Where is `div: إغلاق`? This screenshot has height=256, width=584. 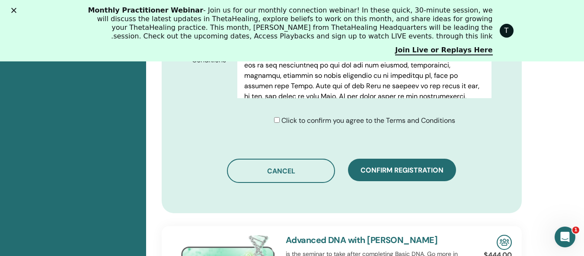 div: إغلاق is located at coordinates (12, 10).